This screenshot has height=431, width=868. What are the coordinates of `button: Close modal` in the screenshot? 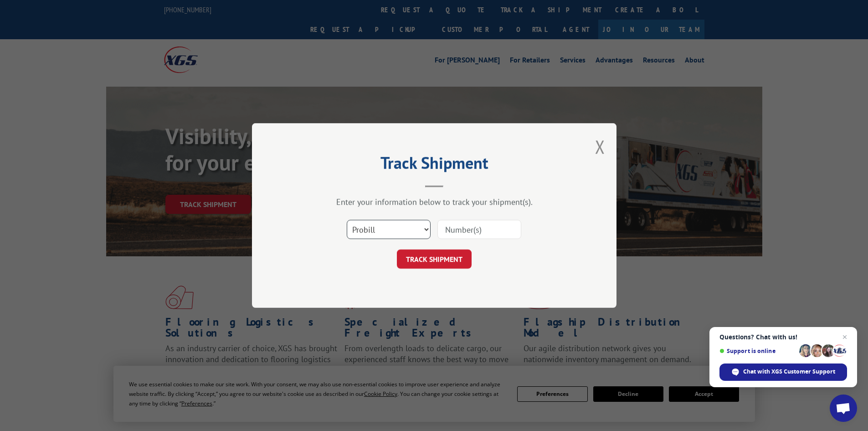 It's located at (600, 147).